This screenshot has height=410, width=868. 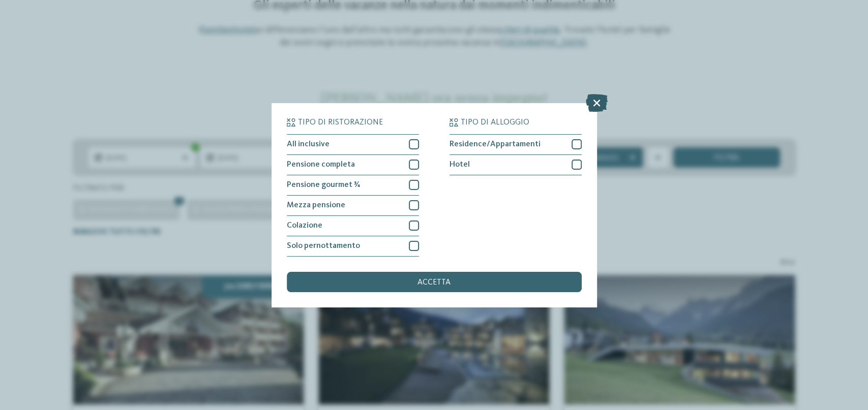 I want to click on span: Pensione gourmet ¾, so click(x=324, y=185).